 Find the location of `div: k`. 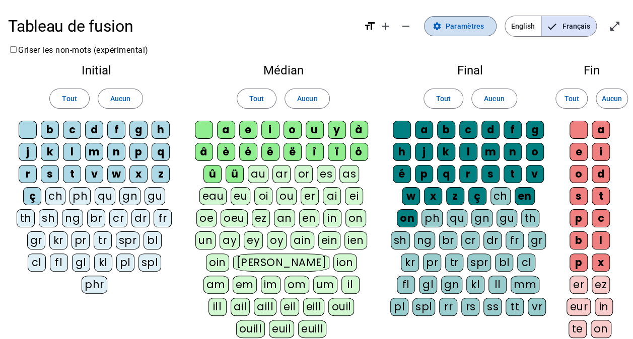

div: k is located at coordinates (50, 152).